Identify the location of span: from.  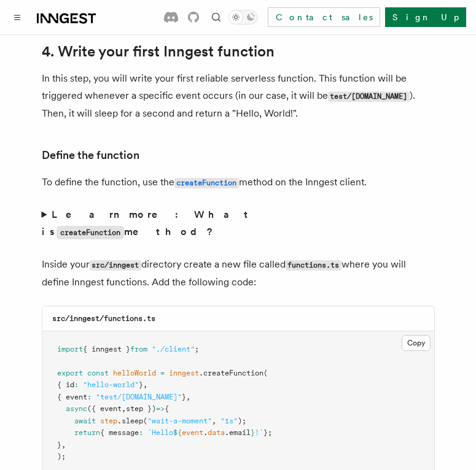
(138, 350).